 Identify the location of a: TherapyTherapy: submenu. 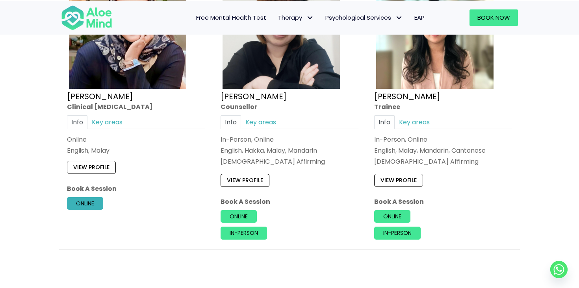
(296, 18).